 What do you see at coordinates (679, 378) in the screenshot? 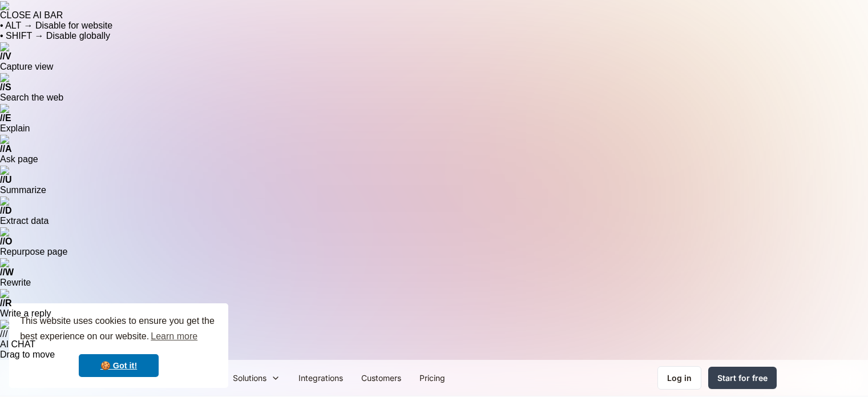
I see `a: Log in` at bounding box center [679, 378].